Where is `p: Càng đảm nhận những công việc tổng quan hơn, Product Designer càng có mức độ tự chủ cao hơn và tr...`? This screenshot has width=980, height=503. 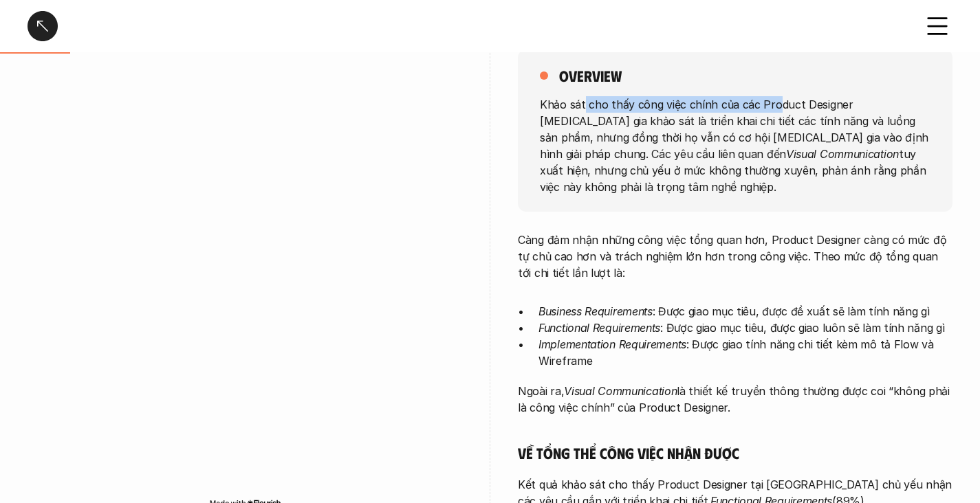 p: Càng đảm nhận những công việc tổng quan hơn, Product Designer càng có mức độ tự chủ cao hơn và tr... is located at coordinates (735, 257).